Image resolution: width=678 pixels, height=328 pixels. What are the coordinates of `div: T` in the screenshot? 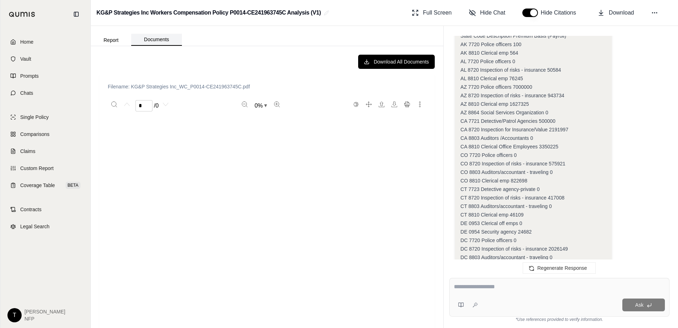 It's located at (15, 315).